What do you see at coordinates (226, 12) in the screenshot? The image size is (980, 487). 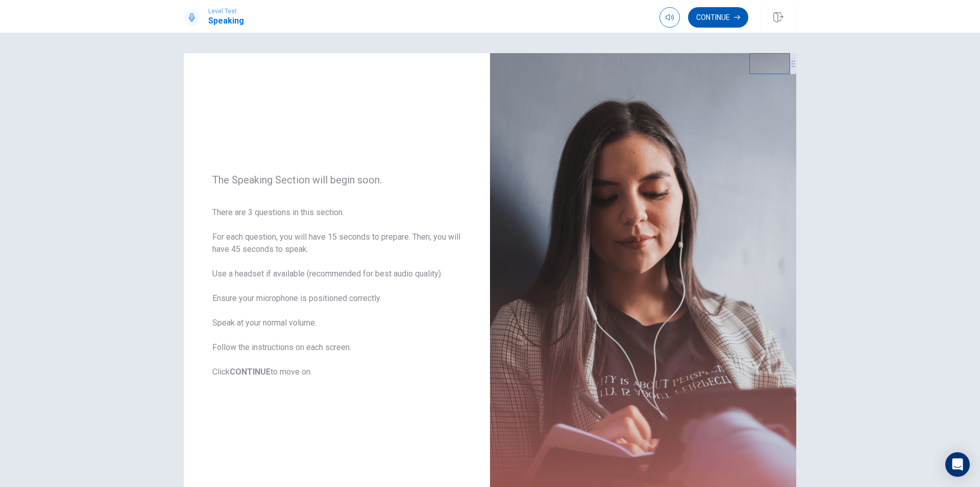 I see `span: Level Test` at bounding box center [226, 12].